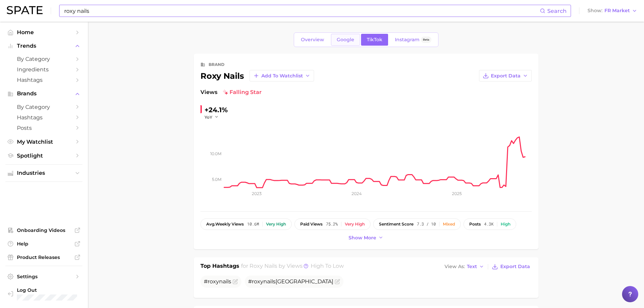  I want to click on input: Search here for a brand, industry, or ingredient, so click(302, 11).